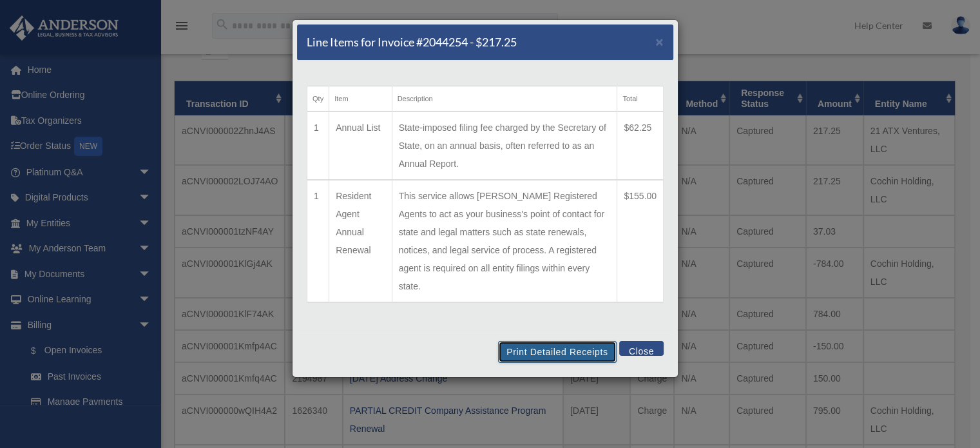  Describe the element at coordinates (360, 241) in the screenshot. I see `td: Resident Agent Annual Renewal` at that location.